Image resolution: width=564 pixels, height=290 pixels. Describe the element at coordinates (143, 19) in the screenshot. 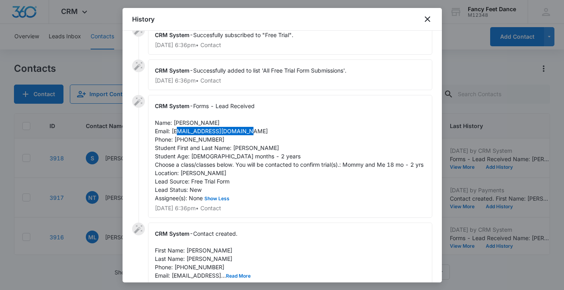

I see `h1: History` at that location.